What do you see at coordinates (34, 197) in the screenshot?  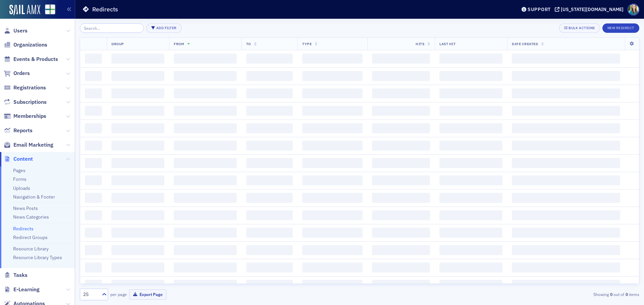 I see `a: Navigation & Footer` at bounding box center [34, 197].